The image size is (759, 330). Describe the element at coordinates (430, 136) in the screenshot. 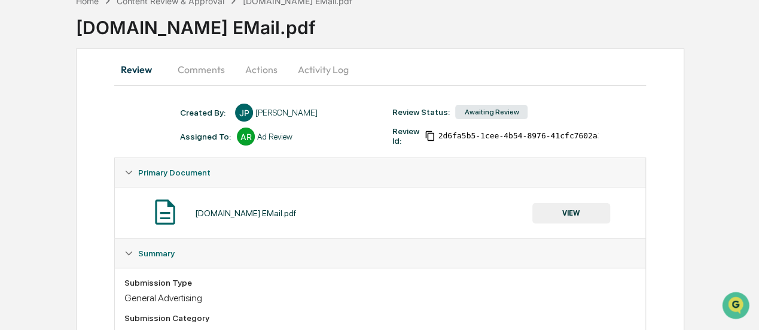

I see `span: Copy Id` at that location.